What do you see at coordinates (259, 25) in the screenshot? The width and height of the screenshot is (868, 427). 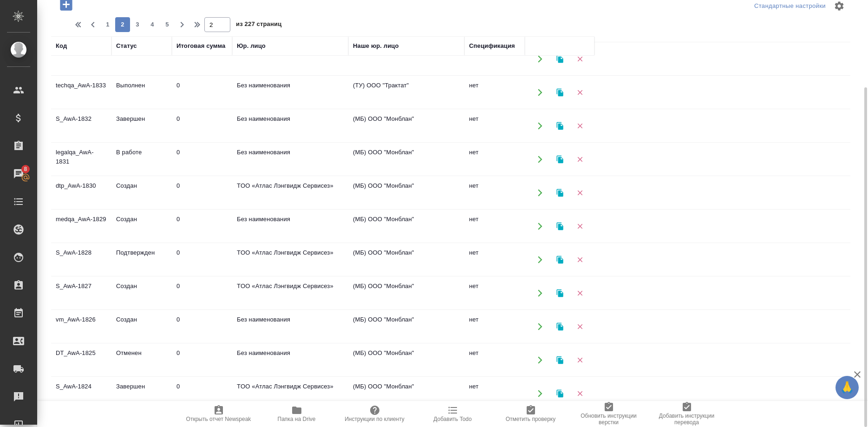 I see `span: из 227 страниц` at bounding box center [259, 25].